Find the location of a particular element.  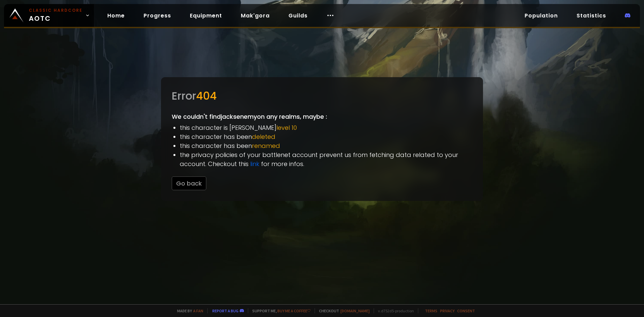

a: Classic HardcoreAOTC is located at coordinates (49, 15).